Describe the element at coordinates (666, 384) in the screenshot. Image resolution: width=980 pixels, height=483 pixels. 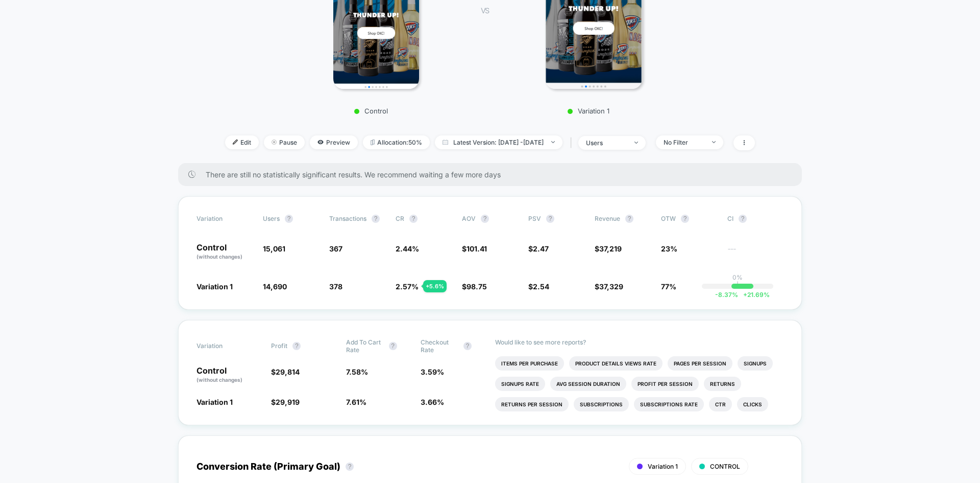
I see `li: Profit Per Session` at that location.